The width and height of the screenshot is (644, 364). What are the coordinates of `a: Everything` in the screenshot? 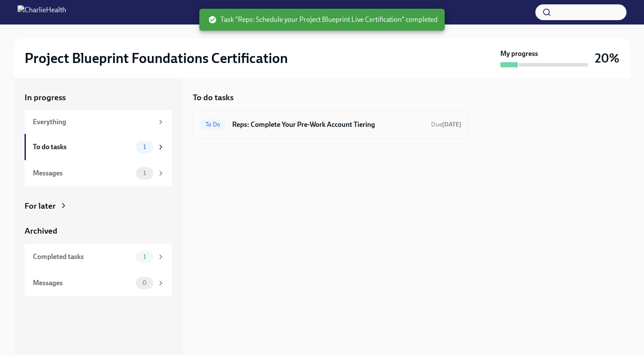 It's located at (98, 122).